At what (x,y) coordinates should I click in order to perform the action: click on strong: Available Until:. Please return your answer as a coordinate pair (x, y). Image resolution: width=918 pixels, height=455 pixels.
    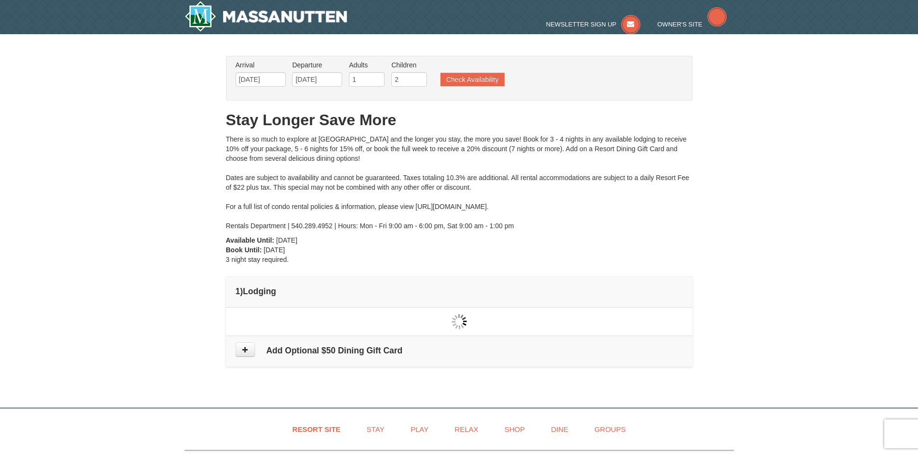
    Looking at the image, I should click on (250, 240).